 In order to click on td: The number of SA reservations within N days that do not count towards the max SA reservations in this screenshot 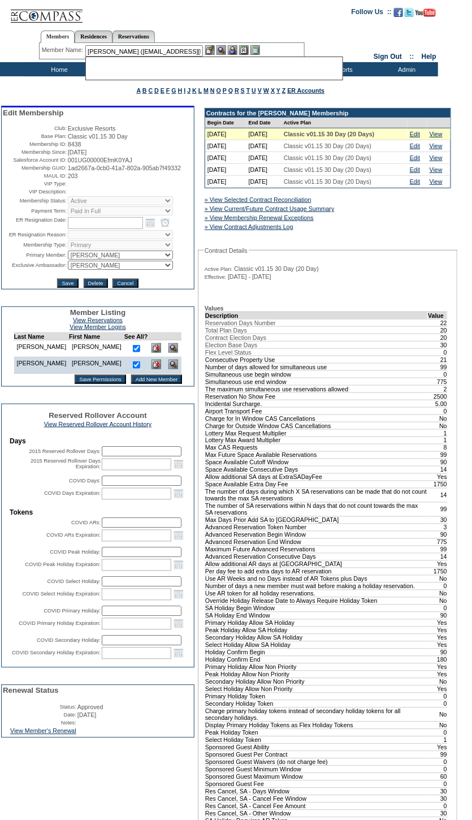, I will do `click(317, 509)`.